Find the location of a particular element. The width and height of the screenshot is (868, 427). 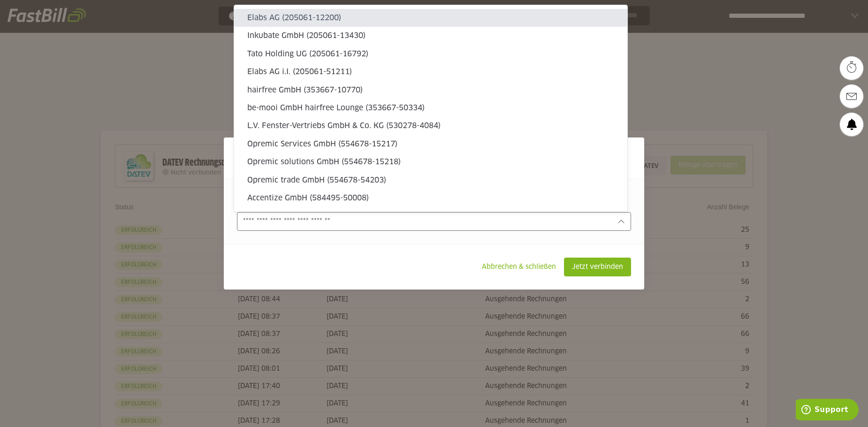

span: Support is located at coordinates (35, 11).